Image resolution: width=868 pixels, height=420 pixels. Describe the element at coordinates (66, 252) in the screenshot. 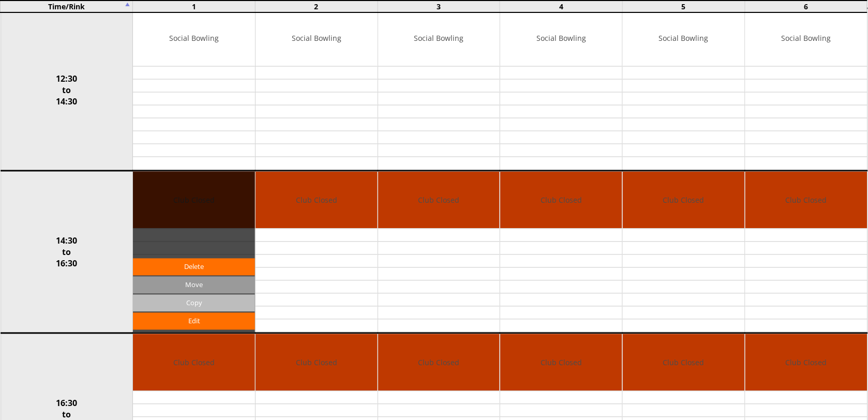

I see `td: 14:30 to 16:30` at that location.